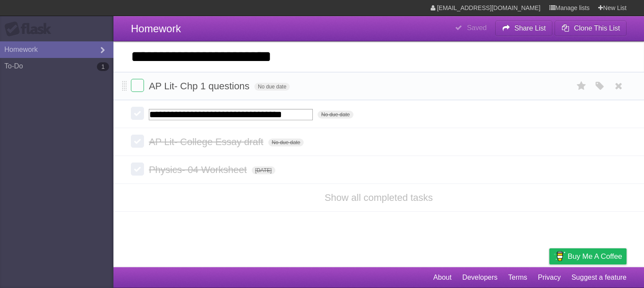 Image resolution: width=644 pixels, height=288 pixels. What do you see at coordinates (587, 256) in the screenshot?
I see `a: Buy me a coffee` at bounding box center [587, 256].